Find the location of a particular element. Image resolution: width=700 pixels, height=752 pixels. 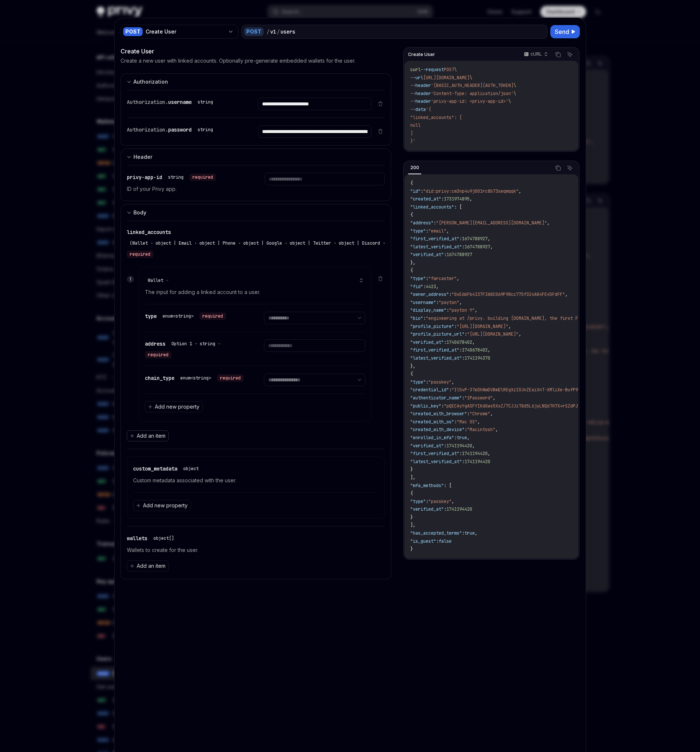

span: "authenticator_name" is located at coordinates (436, 397).